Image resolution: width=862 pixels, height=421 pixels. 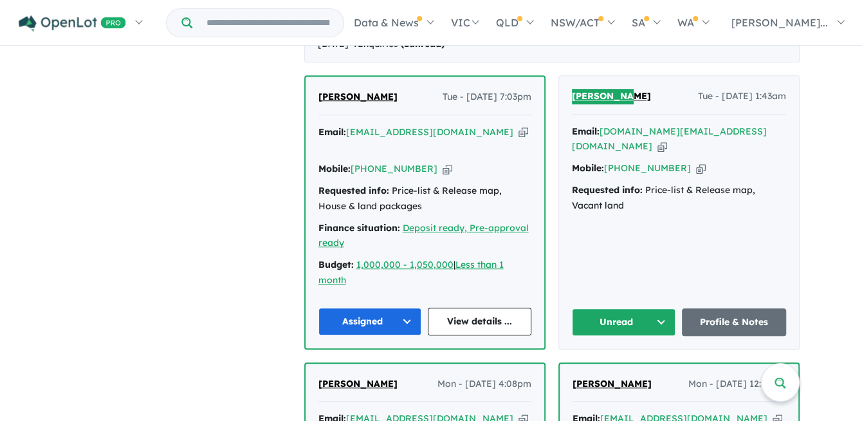 I want to click on a: Deposit ready, Pre-approval ready, so click(x=423, y=235).